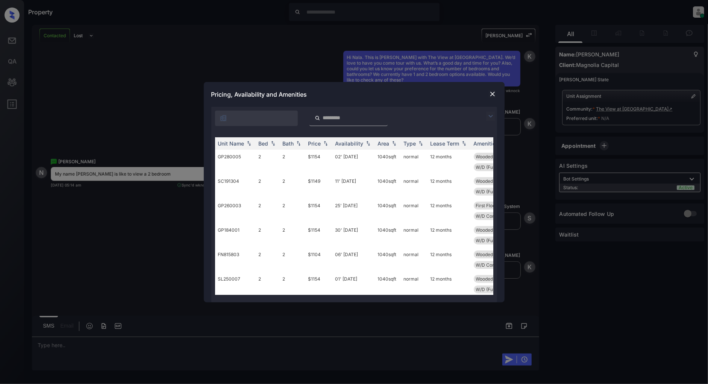 Image resolution: width=708 pixels, height=384 pixels. I want to click on div: Unit Name, so click(231, 143).